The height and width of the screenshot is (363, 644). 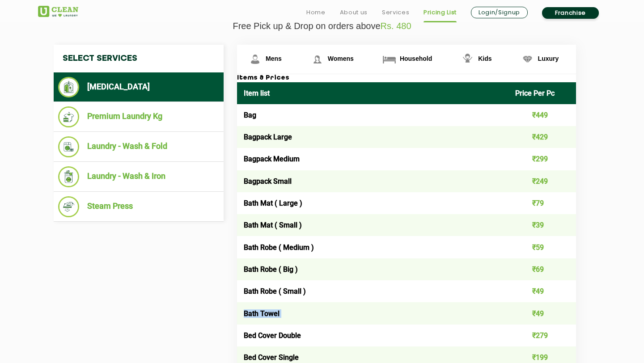 I want to click on span: Luxury, so click(x=548, y=59).